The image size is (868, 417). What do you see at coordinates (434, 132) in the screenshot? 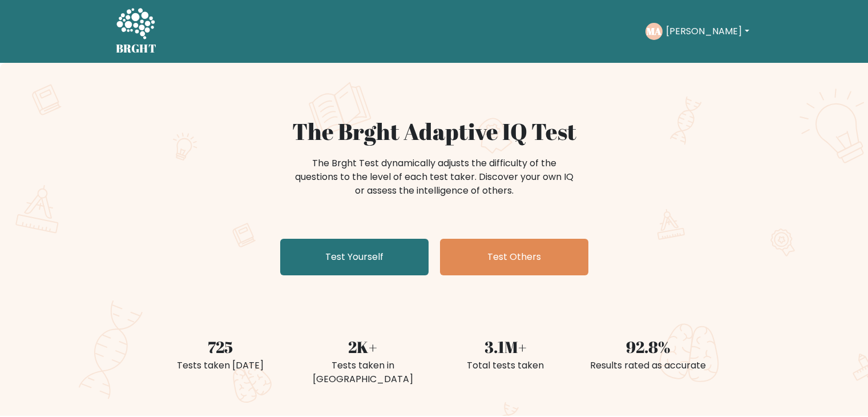
I see `h1: The Brght Adaptive IQ Test` at bounding box center [434, 132].